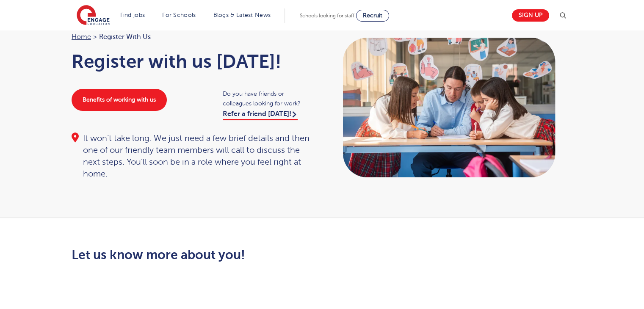 Image resolution: width=644 pixels, height=309 pixels. Describe the element at coordinates (372, 16) in the screenshot. I see `a: Recruit` at that location.